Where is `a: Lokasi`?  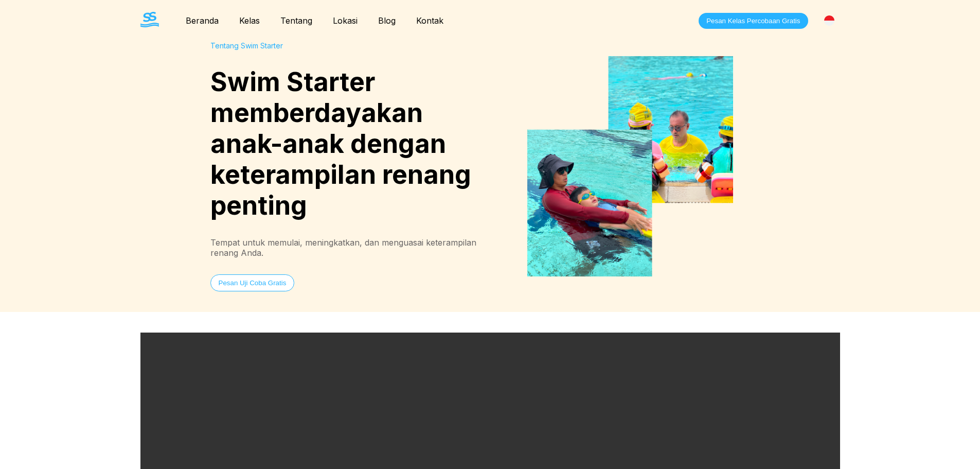 a: Lokasi is located at coordinates (346, 21).